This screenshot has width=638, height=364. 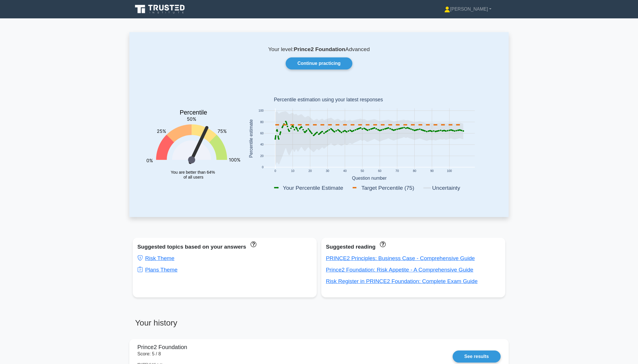 I want to click on b: Prince2 Foundation, so click(x=319, y=49).